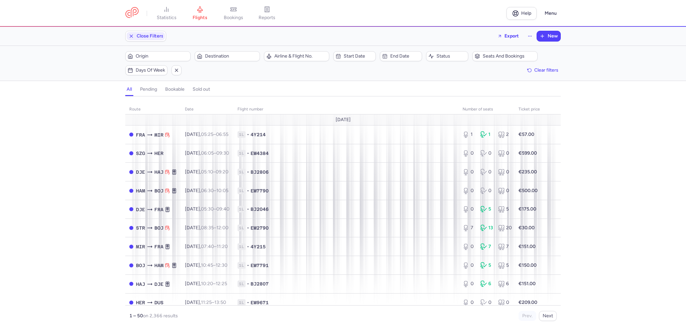 The width and height of the screenshot is (686, 329). Describe the element at coordinates (200, 13) in the screenshot. I see `a: flights` at that location.